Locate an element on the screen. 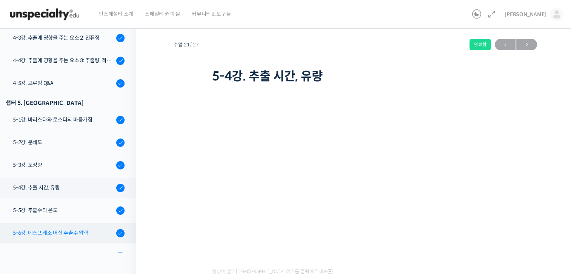 The height and width of the screenshot is (274, 571). a: 대화 is located at coordinates (74, 221).